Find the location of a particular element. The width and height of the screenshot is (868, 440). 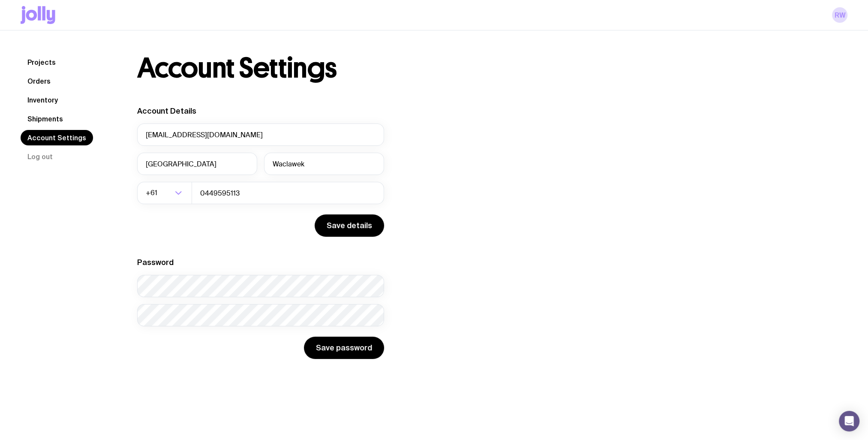

h1: Account Settings is located at coordinates (237, 69).